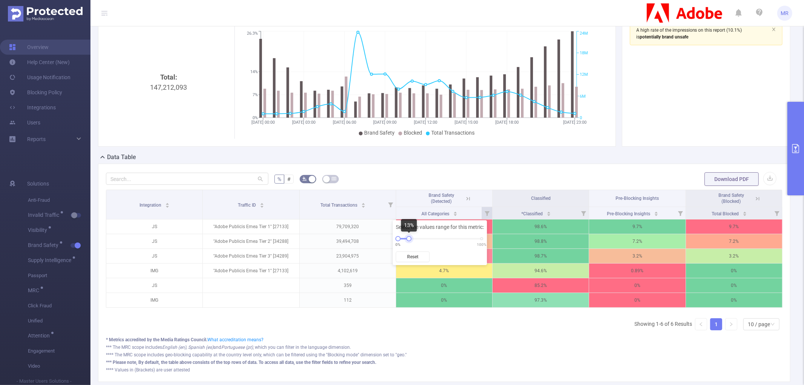  I want to click on tspan: 18M, so click(584, 53).